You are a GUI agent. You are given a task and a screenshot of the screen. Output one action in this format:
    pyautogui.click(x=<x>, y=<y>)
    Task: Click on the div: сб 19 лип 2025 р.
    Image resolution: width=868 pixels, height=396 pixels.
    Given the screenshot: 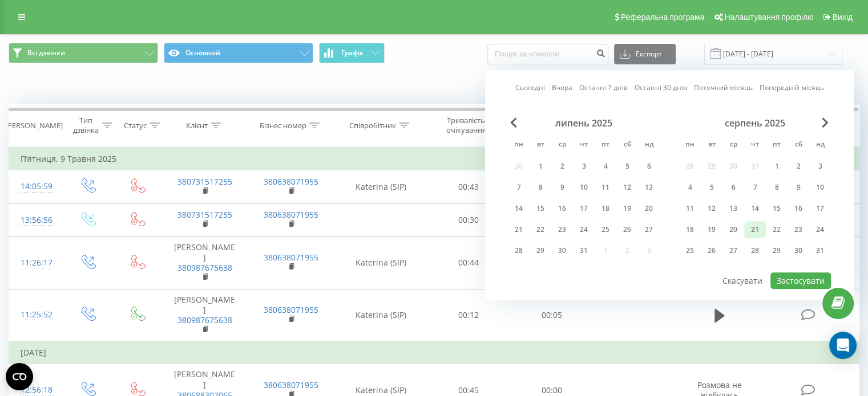 What is the action you would take?
    pyautogui.click(x=627, y=208)
    